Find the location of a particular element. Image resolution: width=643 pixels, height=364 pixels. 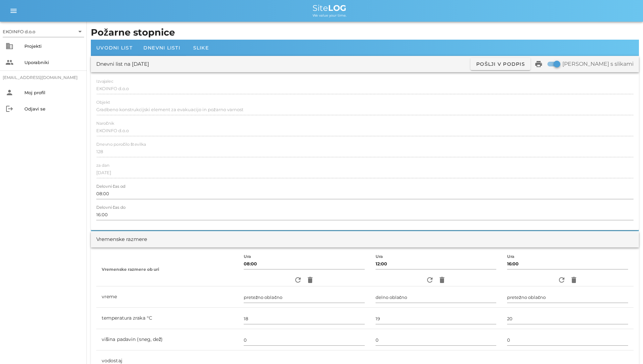

label: Delovni čas od is located at coordinates (111, 187).